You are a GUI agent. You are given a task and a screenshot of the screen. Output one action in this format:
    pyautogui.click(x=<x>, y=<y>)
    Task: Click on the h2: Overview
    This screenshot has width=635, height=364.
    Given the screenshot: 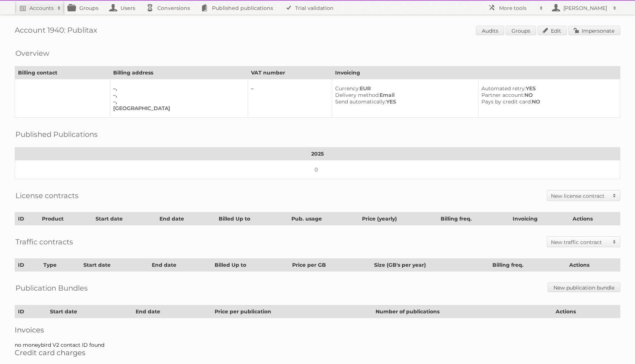 What is the action you would take?
    pyautogui.click(x=32, y=54)
    